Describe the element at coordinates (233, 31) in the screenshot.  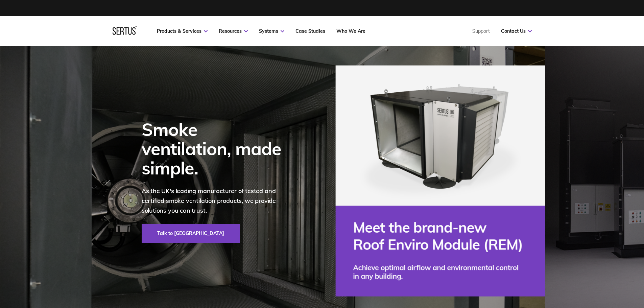
I see `a: Resources` at that location.